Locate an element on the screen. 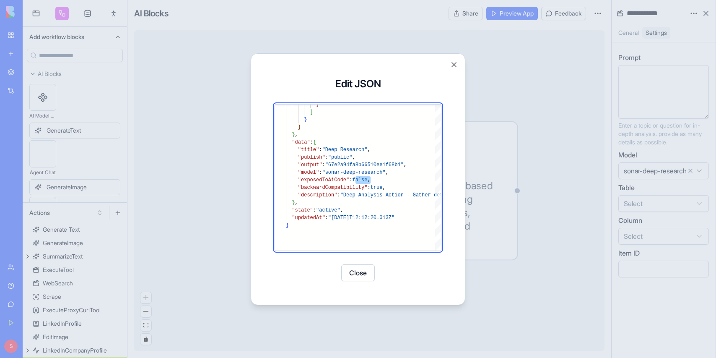  span: "output" is located at coordinates (310, 165).